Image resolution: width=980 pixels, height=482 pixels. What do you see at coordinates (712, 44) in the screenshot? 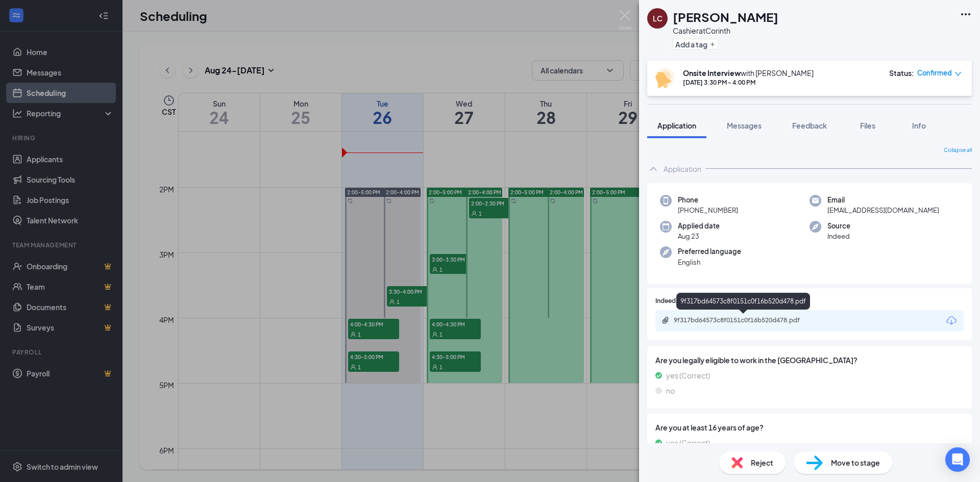
I see `svg: Plus` at bounding box center [712, 44].